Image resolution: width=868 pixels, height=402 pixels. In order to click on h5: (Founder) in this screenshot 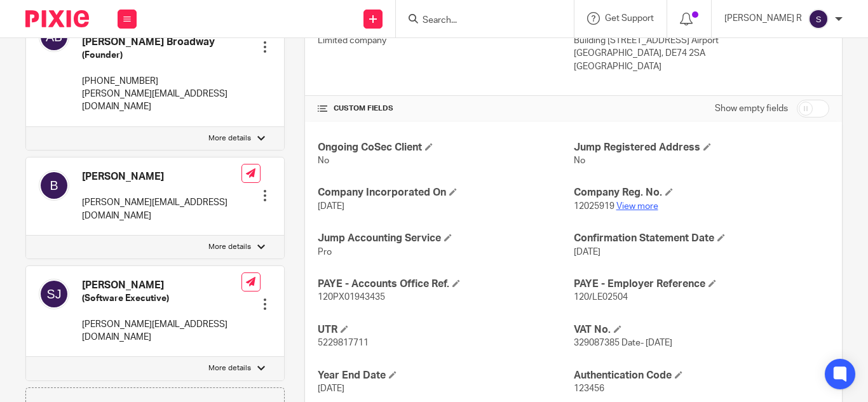, I will do `click(161, 55)`.